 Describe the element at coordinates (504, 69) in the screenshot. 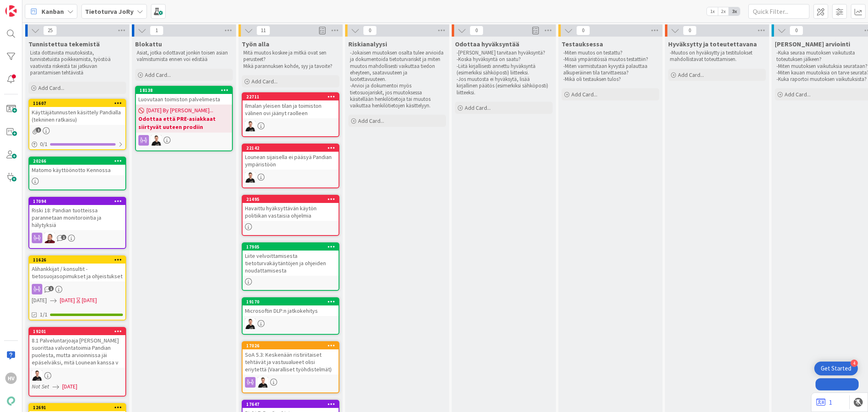

I see `p: -Liitä kirjallisesti annettu hyväksyntä (esimerkiksi sähköposti) liitteeksi.` at that location.